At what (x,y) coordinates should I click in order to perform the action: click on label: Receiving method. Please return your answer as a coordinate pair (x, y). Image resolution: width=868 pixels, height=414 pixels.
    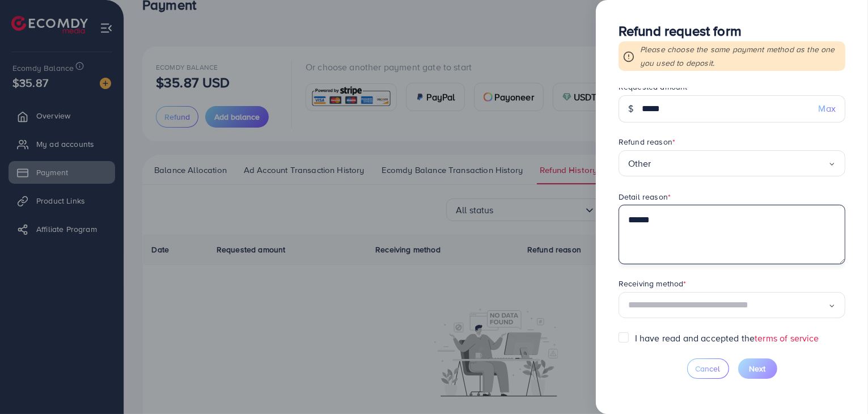
    Looking at the image, I should click on (653, 283).